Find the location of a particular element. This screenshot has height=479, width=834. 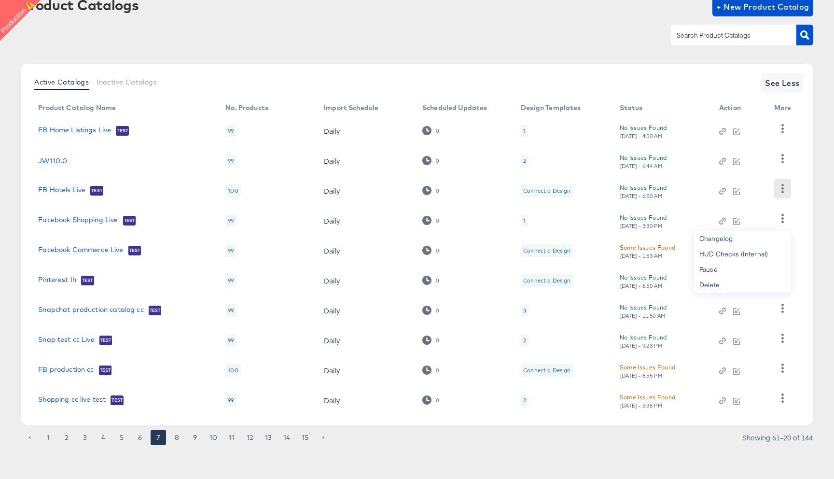

input: Search Product Catalogs is located at coordinates (726, 35).